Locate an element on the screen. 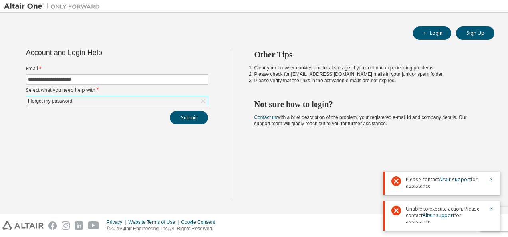 The image size is (508, 237). label: Email is located at coordinates (117, 69).